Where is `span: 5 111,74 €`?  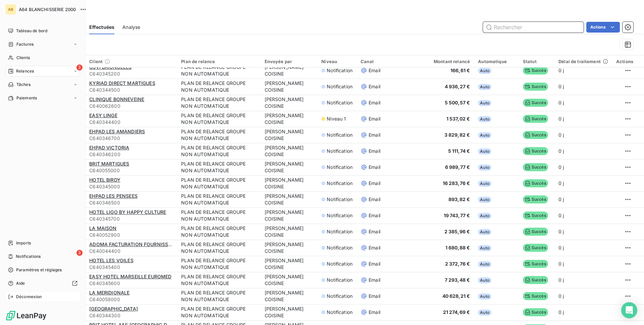 span: 5 111,74 € is located at coordinates (459, 151).